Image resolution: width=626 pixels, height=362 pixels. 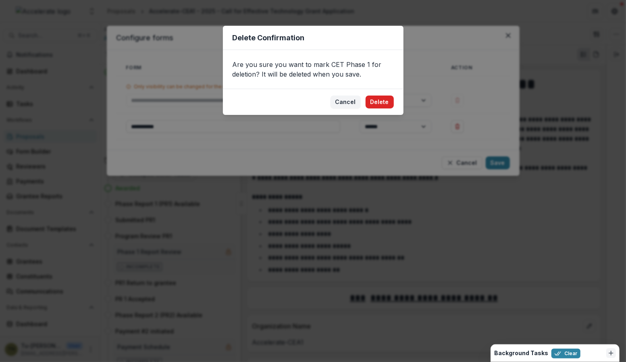 I want to click on button: Delete, so click(x=379, y=102).